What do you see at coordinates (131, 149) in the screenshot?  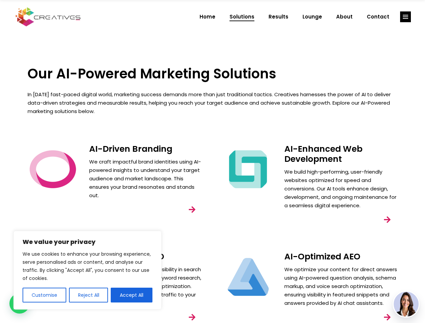 I see `a: AI-Driven Branding` at bounding box center [131, 149].